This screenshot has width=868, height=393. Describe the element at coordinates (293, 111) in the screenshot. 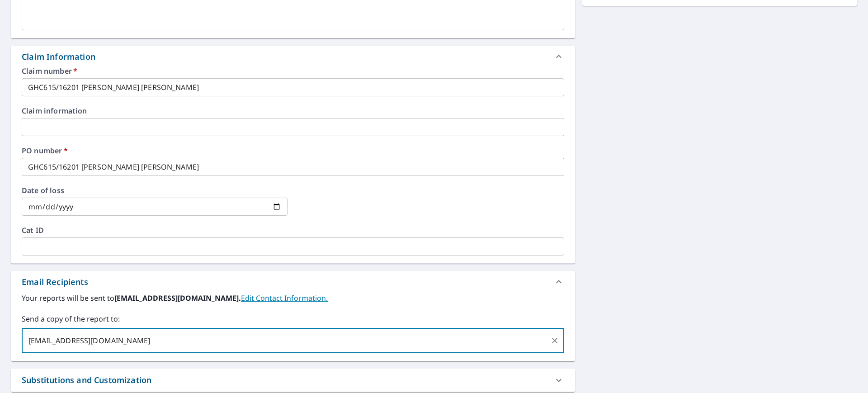

I see `label: Claim information` at that location.